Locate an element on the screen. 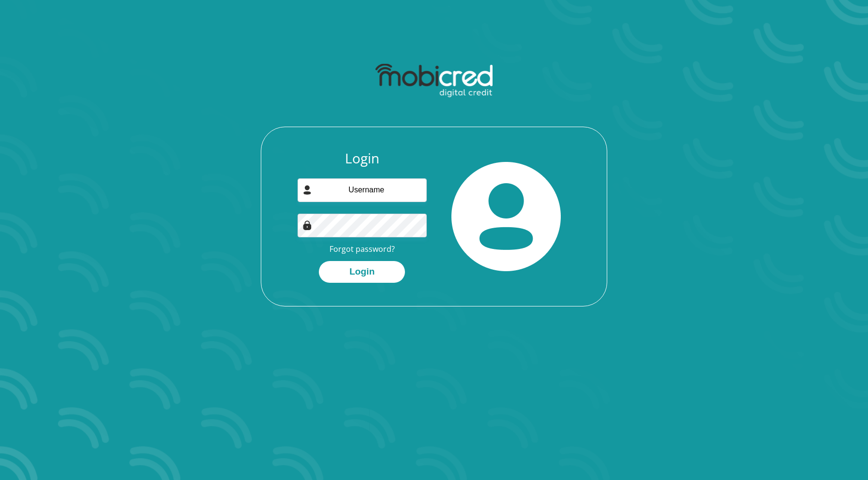  img: user-icon image is located at coordinates (307, 190).